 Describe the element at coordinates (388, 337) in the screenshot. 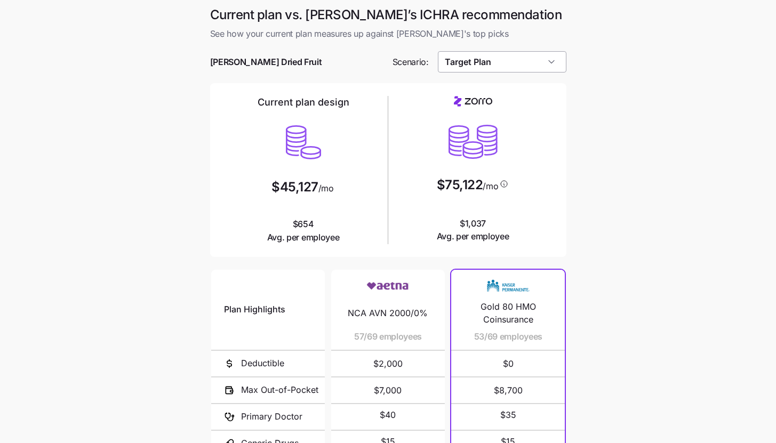

I see `span: 57/69 employees` at that location.